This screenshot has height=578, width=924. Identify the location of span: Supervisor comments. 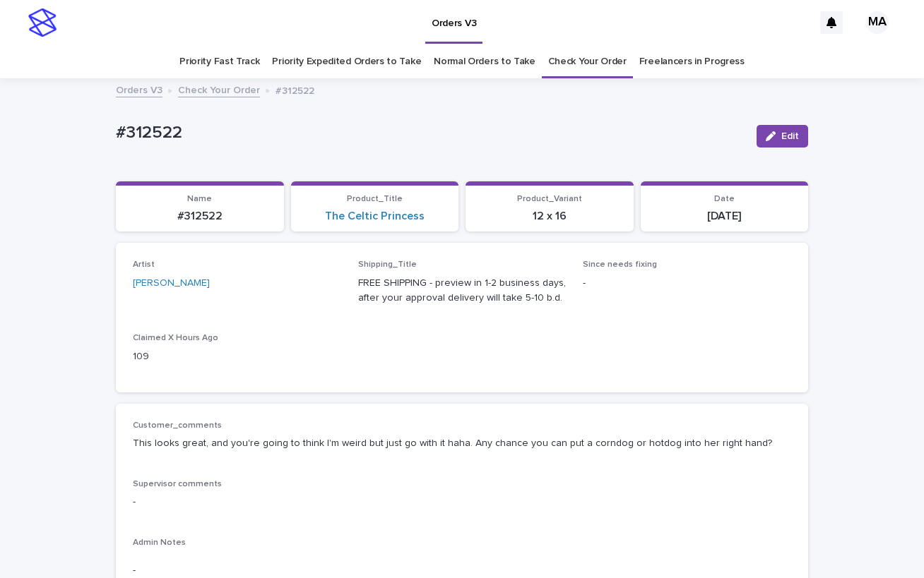
(177, 484).